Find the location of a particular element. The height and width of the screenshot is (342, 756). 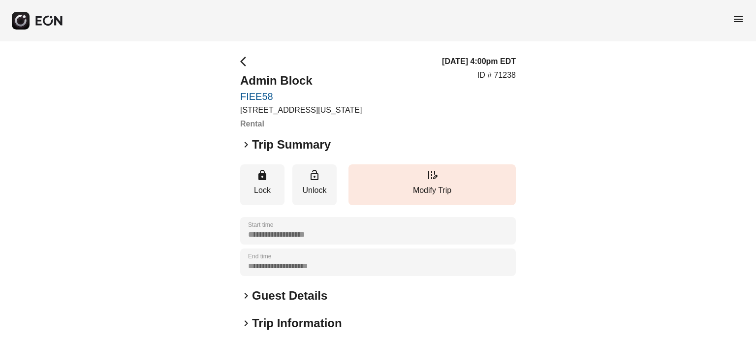

h2: Trip Summary is located at coordinates (291, 145).